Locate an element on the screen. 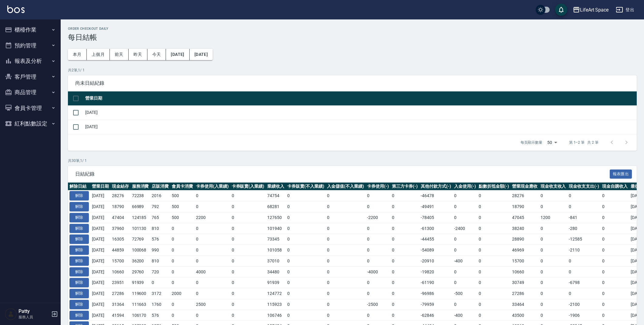 Image resolution: width=644 pixels, height=325 pixels. td: 106170 is located at coordinates (140, 315).